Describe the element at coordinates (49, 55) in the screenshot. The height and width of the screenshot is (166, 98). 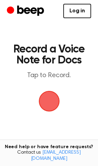
I see `h1: Record a Voice Note for Docs` at that location.